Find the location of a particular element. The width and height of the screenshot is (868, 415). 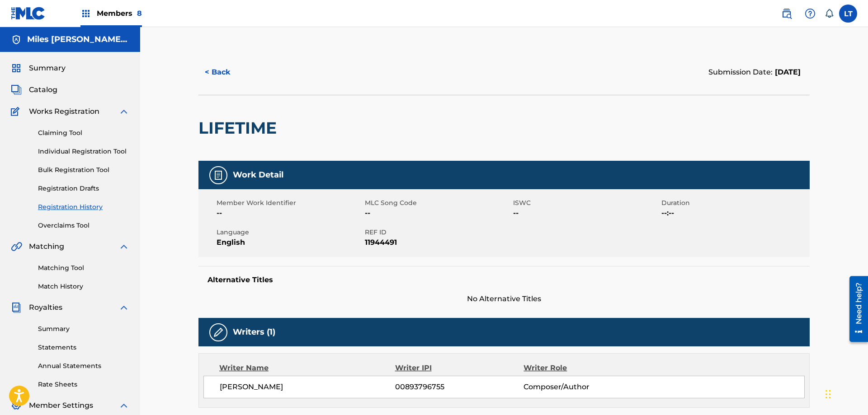

img: Top Rightsholders is located at coordinates (86, 13).